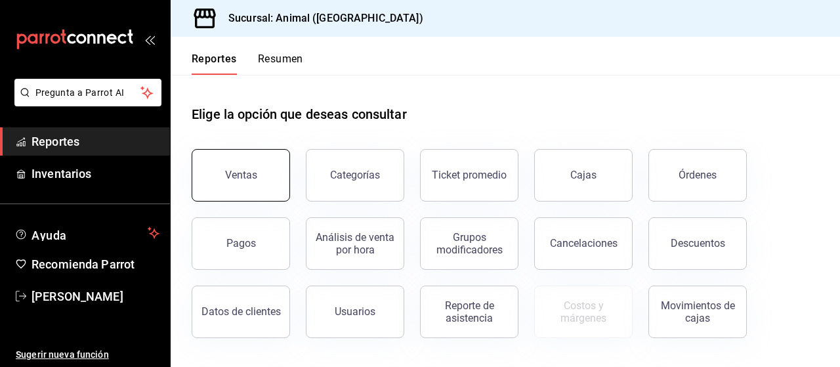  I want to click on button: Descuentos, so click(698, 243).